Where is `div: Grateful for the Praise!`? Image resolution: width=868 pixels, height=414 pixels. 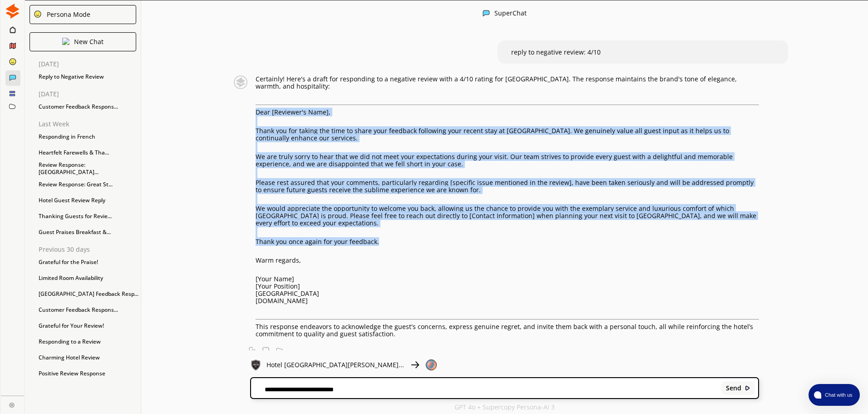 div: Grateful for the Praise! is located at coordinates (87, 262).